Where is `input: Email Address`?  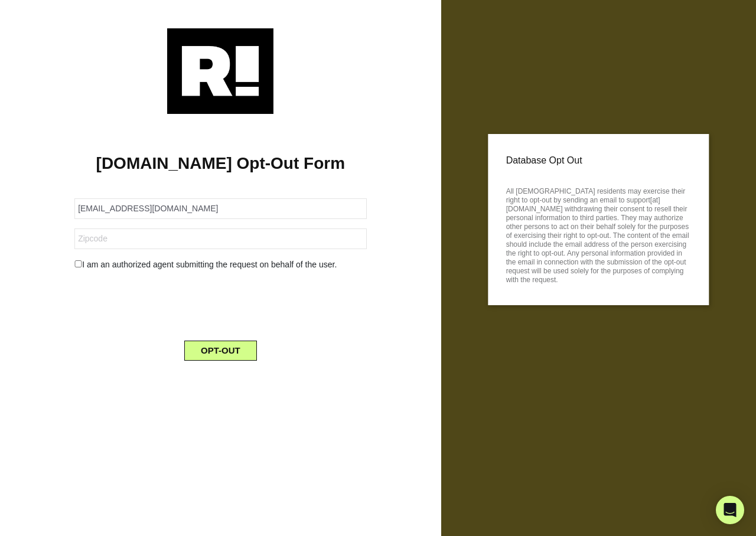 input: Email Address is located at coordinates (220, 209).